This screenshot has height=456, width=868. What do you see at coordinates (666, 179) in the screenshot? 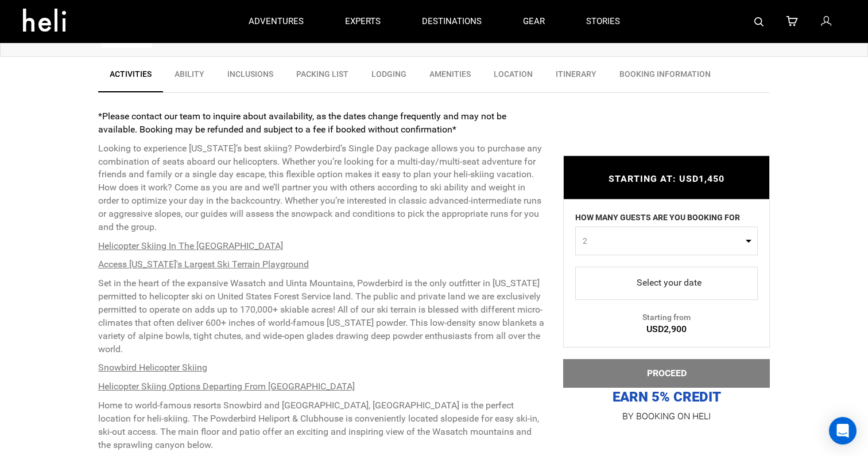
I see `span: STARTING AT: USD1,450` at bounding box center [666, 179].